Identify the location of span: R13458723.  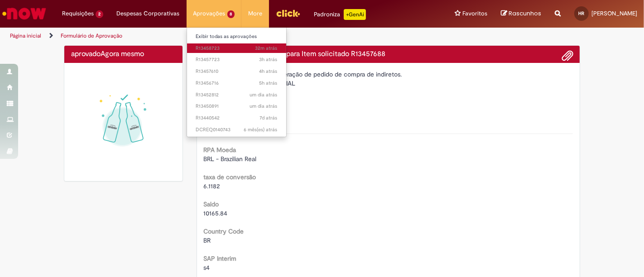
(237, 48).